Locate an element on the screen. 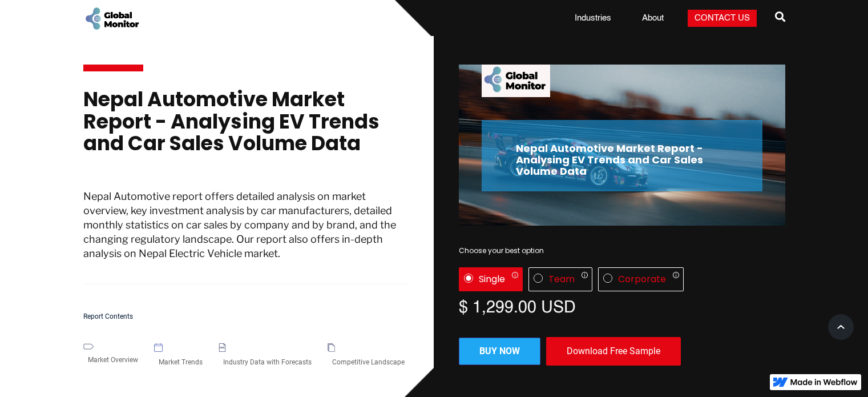  div: Choose your best option is located at coordinates (622, 251).